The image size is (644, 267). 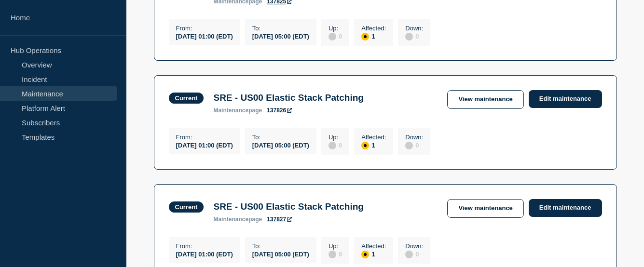 I want to click on a: 137826, so click(x=279, y=110).